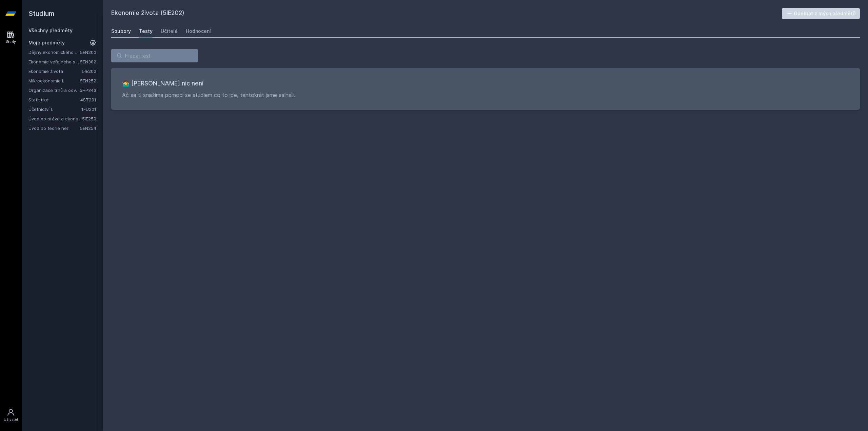 The height and width of the screenshot is (431, 868). What do you see at coordinates (46, 43) in the screenshot?
I see `span: Moje předměty` at bounding box center [46, 43].